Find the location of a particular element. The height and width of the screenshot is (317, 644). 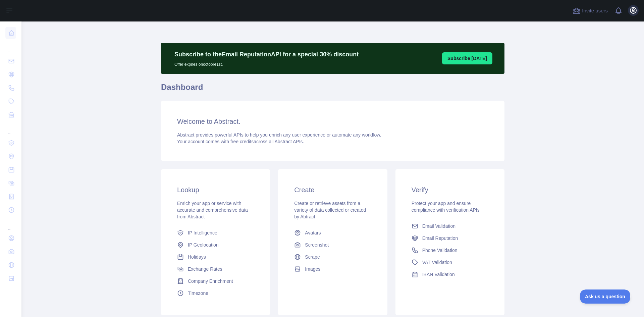

span: Your account comes with across all Abstract APIs. is located at coordinates (240, 141).